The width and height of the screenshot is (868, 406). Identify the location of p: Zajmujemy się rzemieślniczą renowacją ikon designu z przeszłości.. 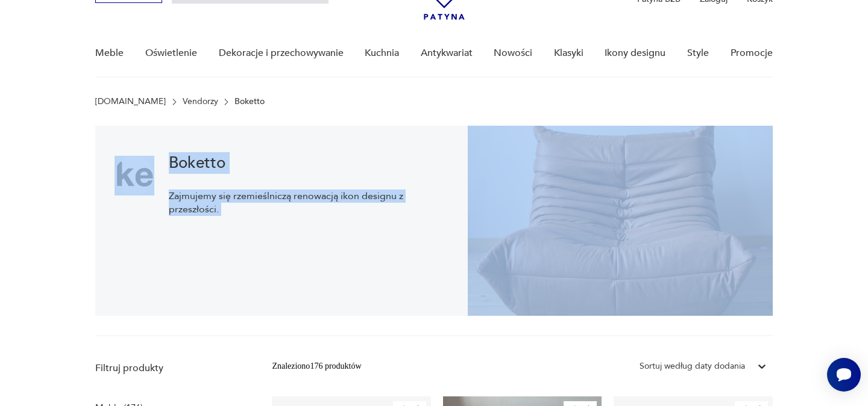
(308, 203).